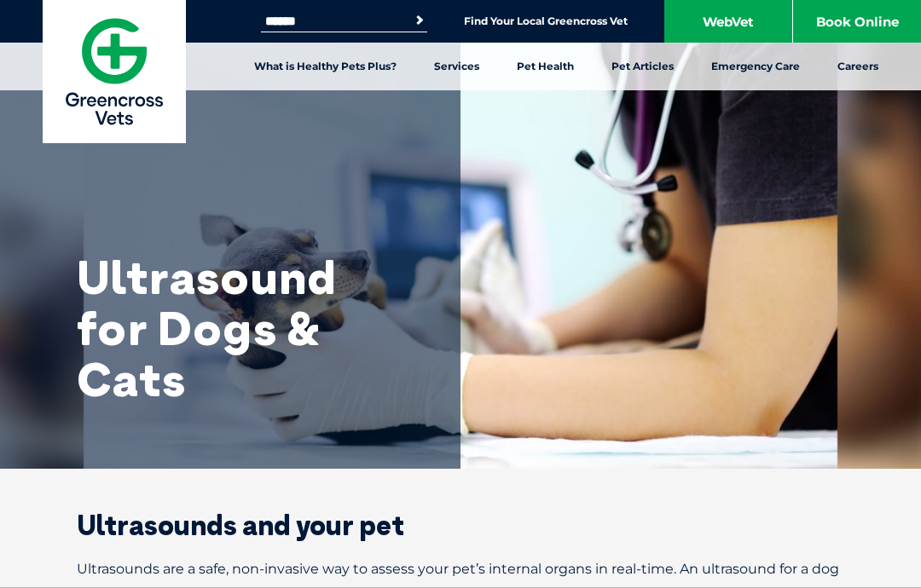 This screenshot has height=588, width=921. What do you see at coordinates (545, 66) in the screenshot?
I see `a: Pet Health` at bounding box center [545, 66].